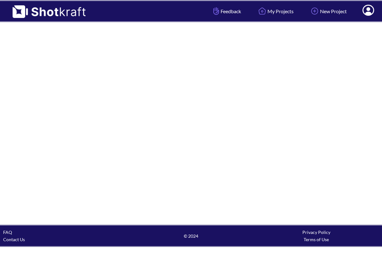 The width and height of the screenshot is (382, 261). What do you see at coordinates (216, 11) in the screenshot?
I see `img: Hand Icon` at bounding box center [216, 11].